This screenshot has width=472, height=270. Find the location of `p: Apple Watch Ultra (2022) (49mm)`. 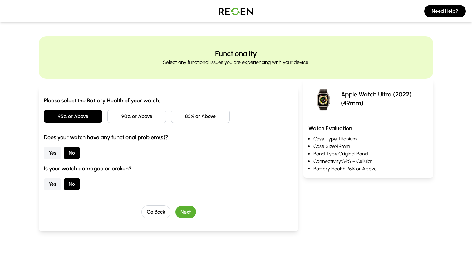

p: Apple Watch Ultra (2022) (49mm) is located at coordinates (385, 99).